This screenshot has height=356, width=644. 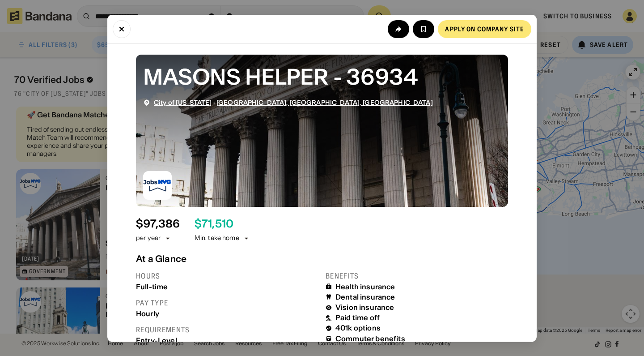 I want to click on div: $ 97,386, so click(x=158, y=223).